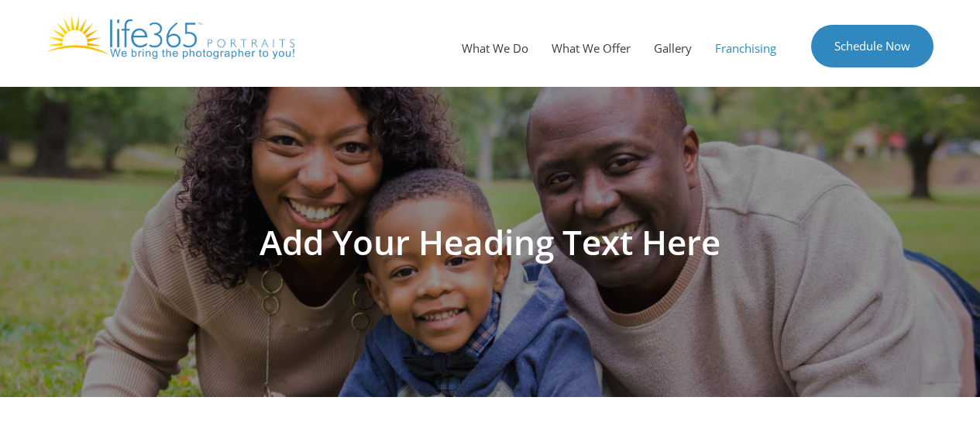 The image size is (980, 442). Describe the element at coordinates (490, 242) in the screenshot. I see `h1: Add Your Heading Text Here` at that location.